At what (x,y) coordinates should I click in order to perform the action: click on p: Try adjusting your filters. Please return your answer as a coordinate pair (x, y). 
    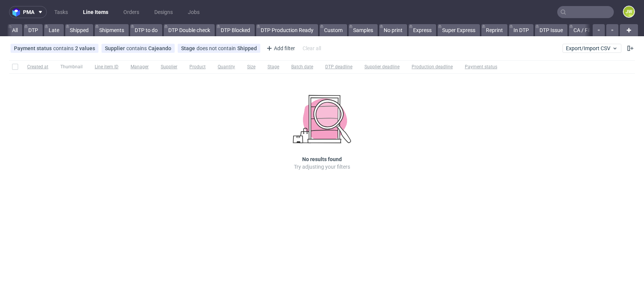
    Looking at the image, I should click on (322, 167).